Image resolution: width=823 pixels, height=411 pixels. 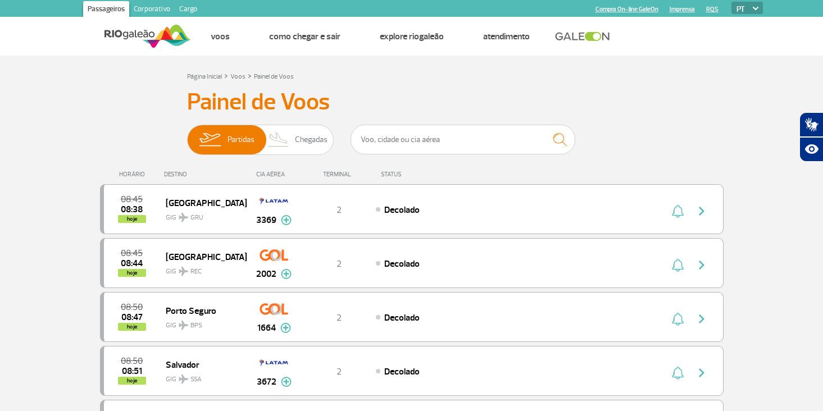 I want to click on div: TERMINAL, so click(x=339, y=174).